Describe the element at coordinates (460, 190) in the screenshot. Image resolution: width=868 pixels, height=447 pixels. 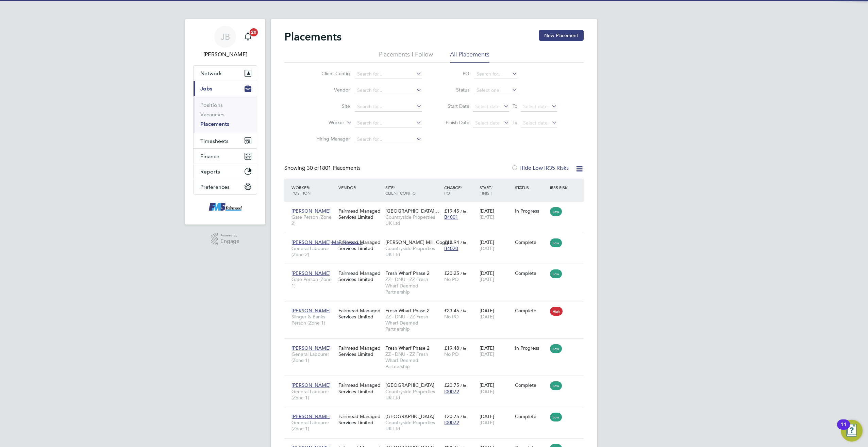
I see `div: Charge` at that location.